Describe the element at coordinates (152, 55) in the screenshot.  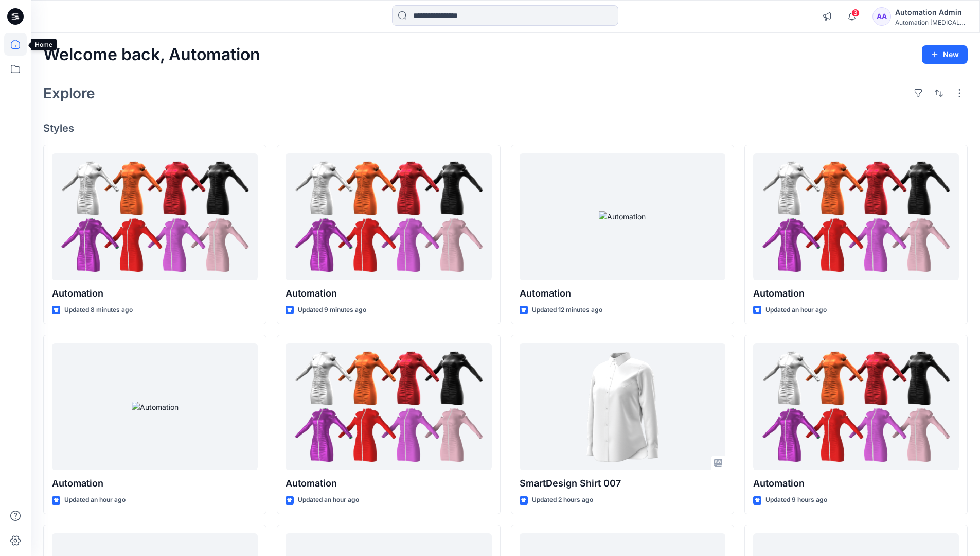
I see `h2: Welcome back, Automation` at that location.